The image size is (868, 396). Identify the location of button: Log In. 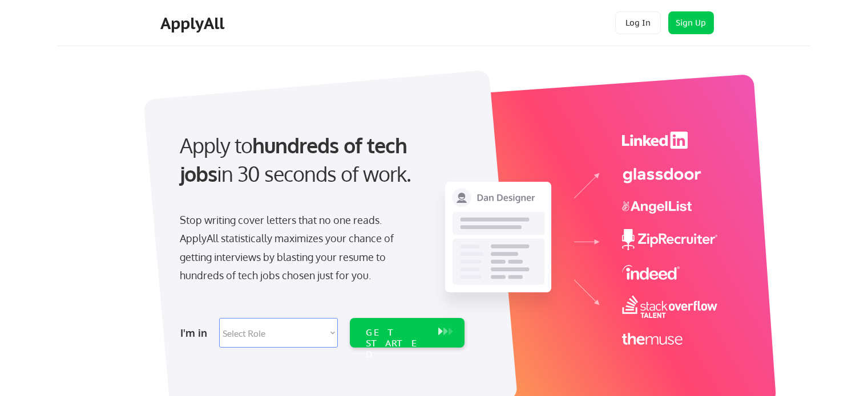
(637, 22).